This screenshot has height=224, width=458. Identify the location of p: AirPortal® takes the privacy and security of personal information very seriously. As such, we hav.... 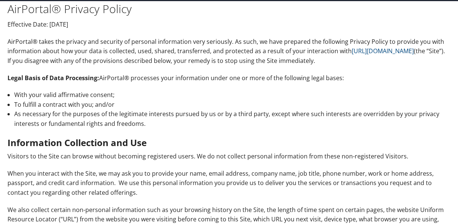
(229, 51).